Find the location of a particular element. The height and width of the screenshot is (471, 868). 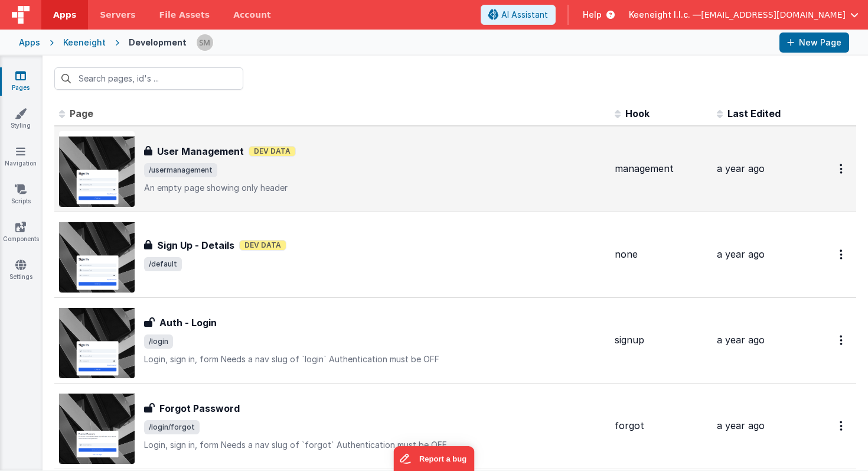

h3: Forgot Password is located at coordinates (199, 408).